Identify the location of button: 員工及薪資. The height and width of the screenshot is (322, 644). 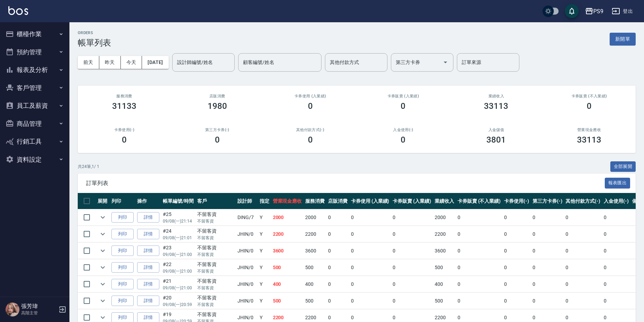
(35, 105).